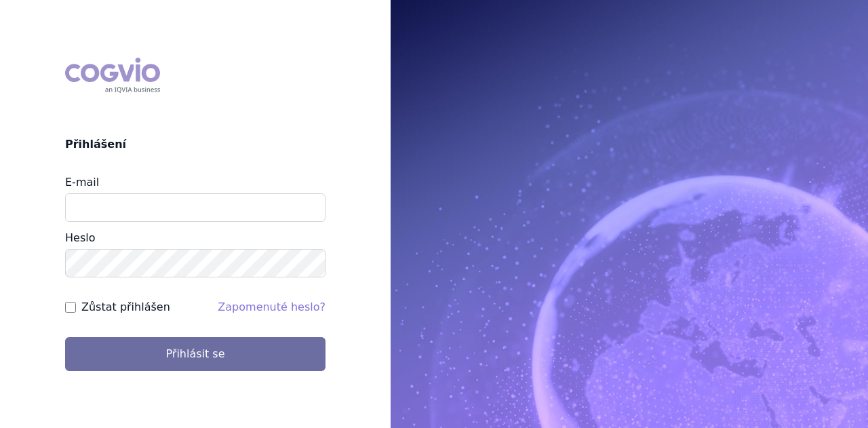 The height and width of the screenshot is (428, 868). I want to click on h2: Přihlášení, so click(195, 144).